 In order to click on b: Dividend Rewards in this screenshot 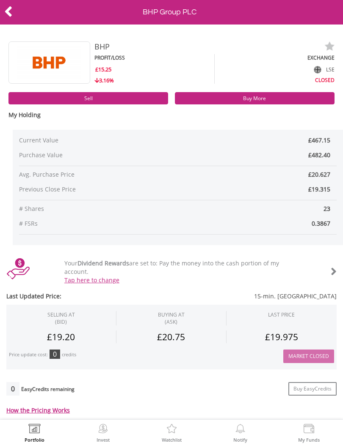, I will do `click(103, 263)`.